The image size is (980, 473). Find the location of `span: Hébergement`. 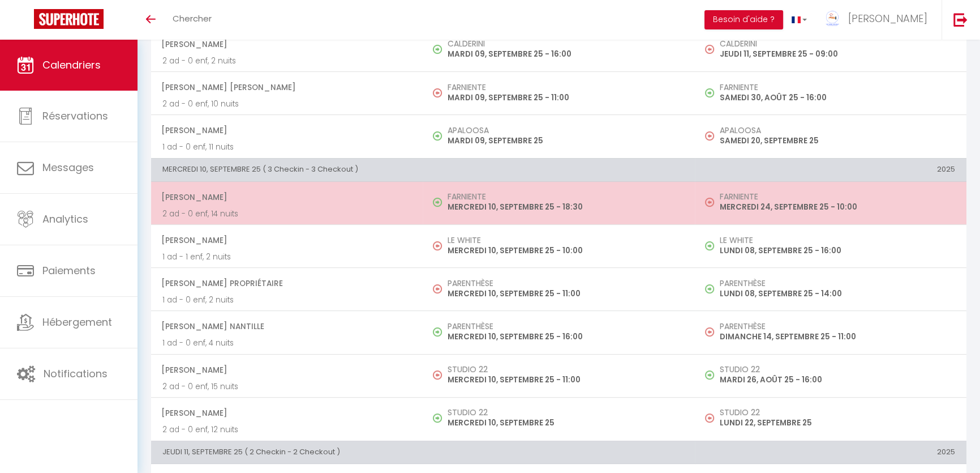

span: Hébergement is located at coordinates (77, 321).